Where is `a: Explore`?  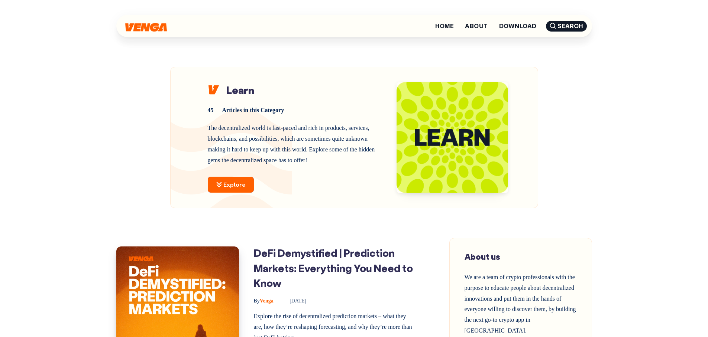 a: Explore is located at coordinates (231, 185).